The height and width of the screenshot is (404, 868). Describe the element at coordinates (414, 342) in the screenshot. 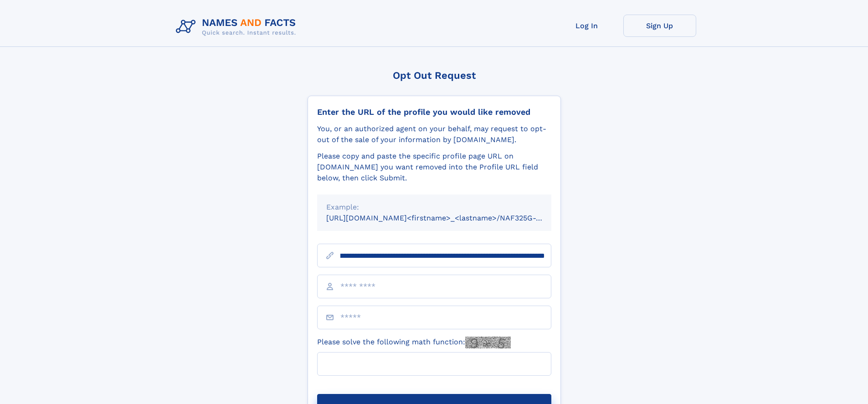

I see `label: Please solve the following math function:` at that location.